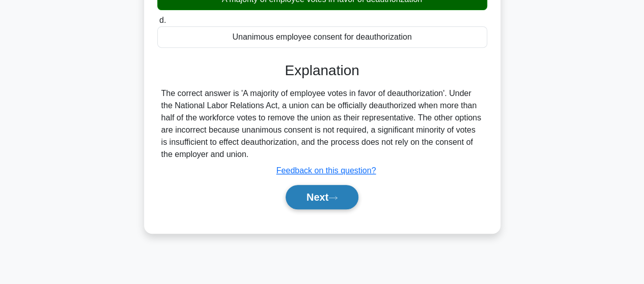 The height and width of the screenshot is (284, 644). Describe the element at coordinates (327, 170) in the screenshot. I see `a: Feedback on this question?` at that location.